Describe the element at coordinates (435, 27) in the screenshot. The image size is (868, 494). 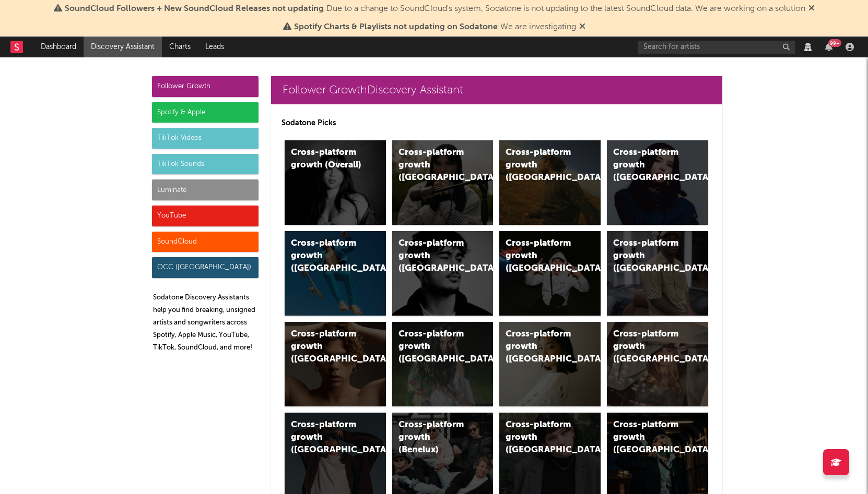
I see `span: : We are investigating` at that location.